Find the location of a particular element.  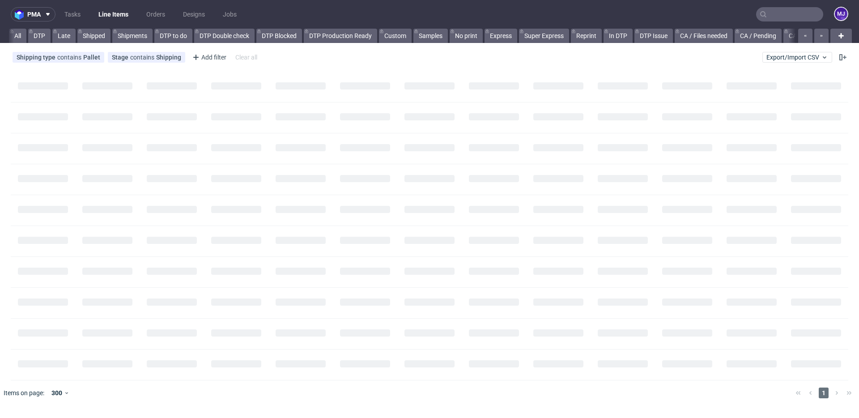

a: DTP is located at coordinates (39, 36).